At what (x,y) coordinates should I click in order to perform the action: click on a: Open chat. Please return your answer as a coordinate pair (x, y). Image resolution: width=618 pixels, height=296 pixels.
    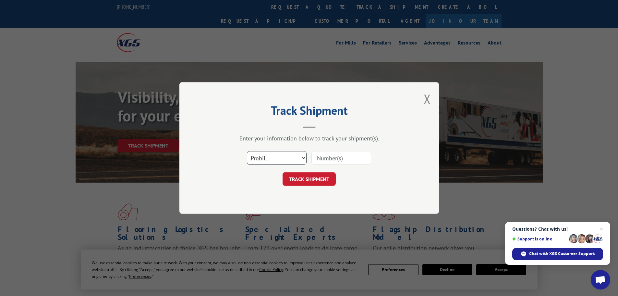
    Looking at the image, I should click on (601, 279).